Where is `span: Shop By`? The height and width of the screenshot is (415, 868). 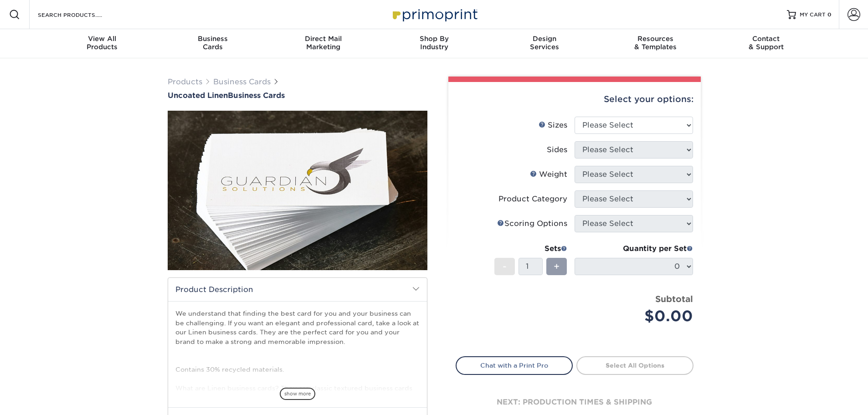
span: Shop By is located at coordinates (434, 39).